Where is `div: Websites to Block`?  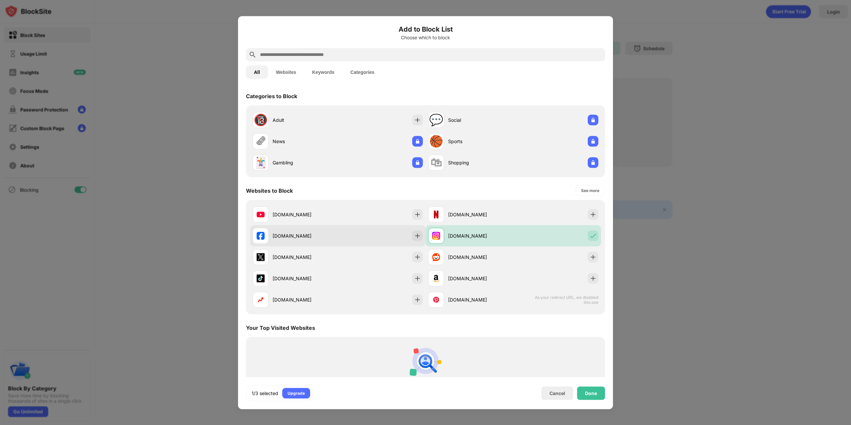
div: Websites to Block is located at coordinates (269, 190).